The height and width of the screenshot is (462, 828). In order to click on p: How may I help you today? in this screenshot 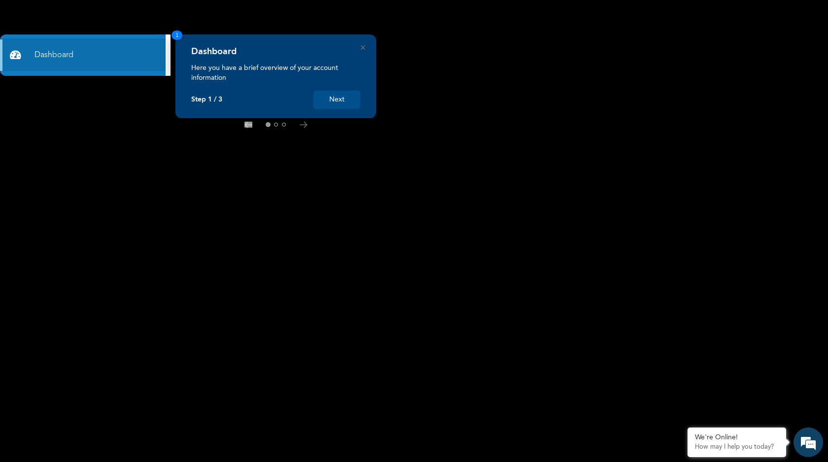, I will do `click(736, 447)`.